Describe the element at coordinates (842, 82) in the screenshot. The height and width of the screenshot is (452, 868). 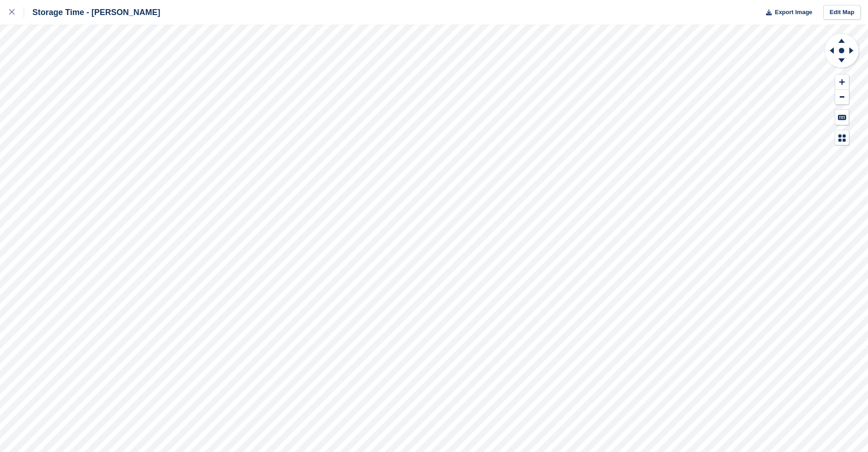
I see `button: Zoom In` at that location.